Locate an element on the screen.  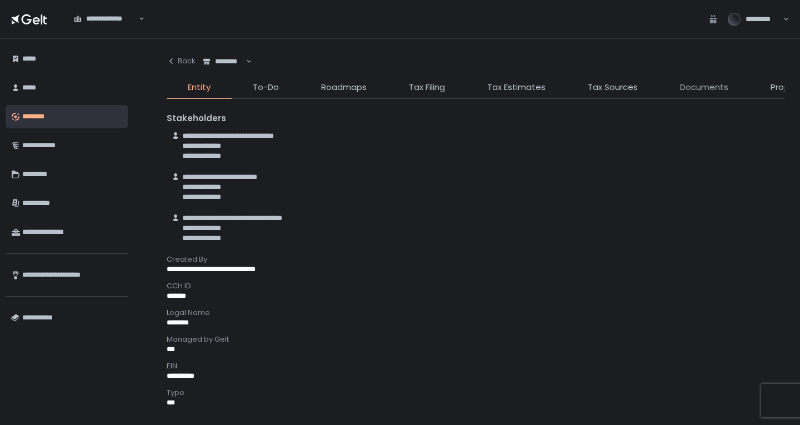
span: Roadmaps is located at coordinates (344, 87).